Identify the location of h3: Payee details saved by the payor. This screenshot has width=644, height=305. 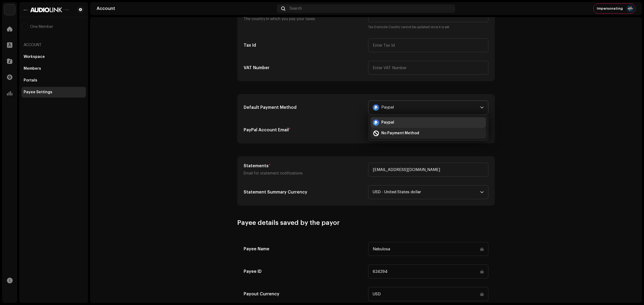
(366, 222).